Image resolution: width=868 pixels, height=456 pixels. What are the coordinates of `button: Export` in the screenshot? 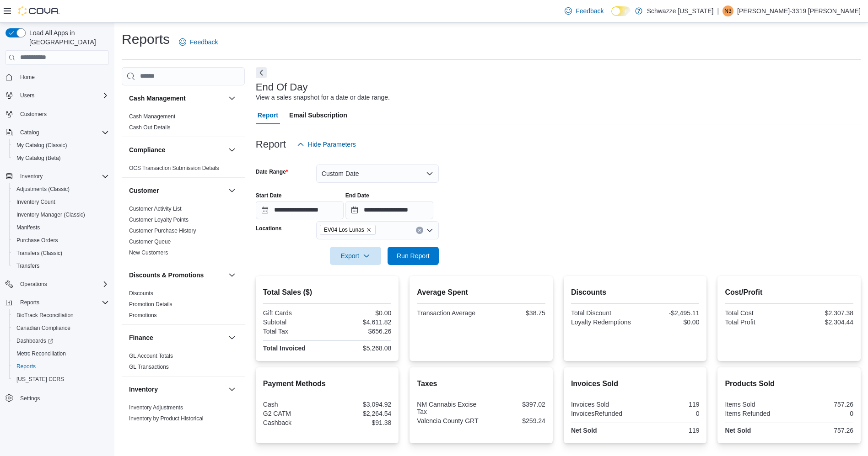 It's located at (355, 256).